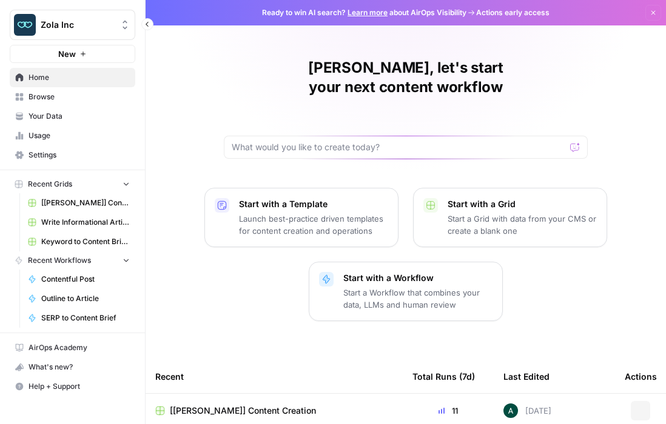 This screenshot has height=424, width=666. Describe the element at coordinates (79, 279) in the screenshot. I see `a: Contentful Post` at that location.